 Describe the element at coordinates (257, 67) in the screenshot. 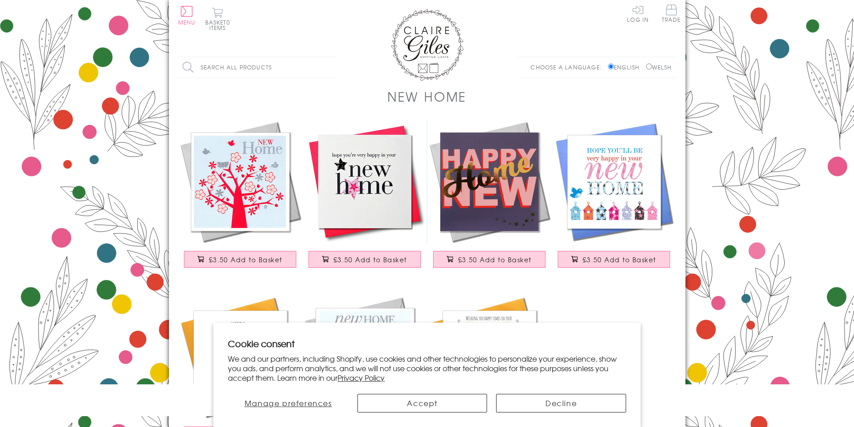

I see `input: Search all products` at that location.